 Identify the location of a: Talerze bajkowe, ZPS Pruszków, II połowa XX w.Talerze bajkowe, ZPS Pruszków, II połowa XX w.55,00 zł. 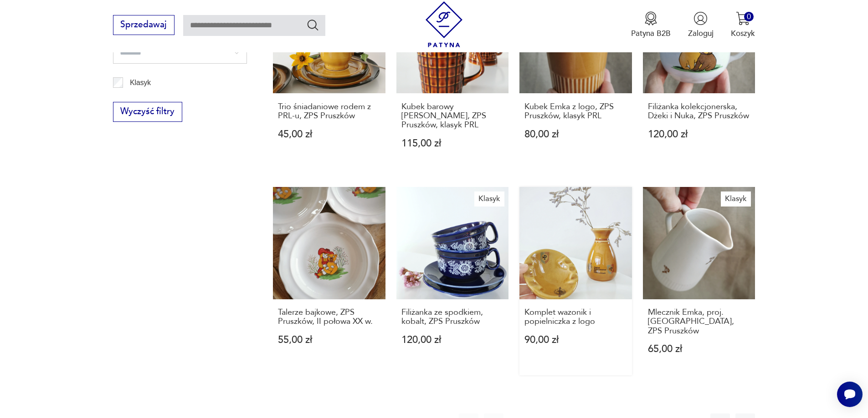
(329, 282).